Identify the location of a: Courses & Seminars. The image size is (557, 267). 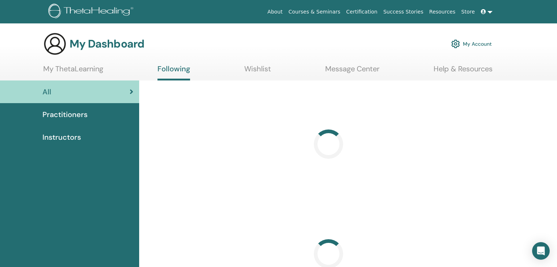
(314, 12).